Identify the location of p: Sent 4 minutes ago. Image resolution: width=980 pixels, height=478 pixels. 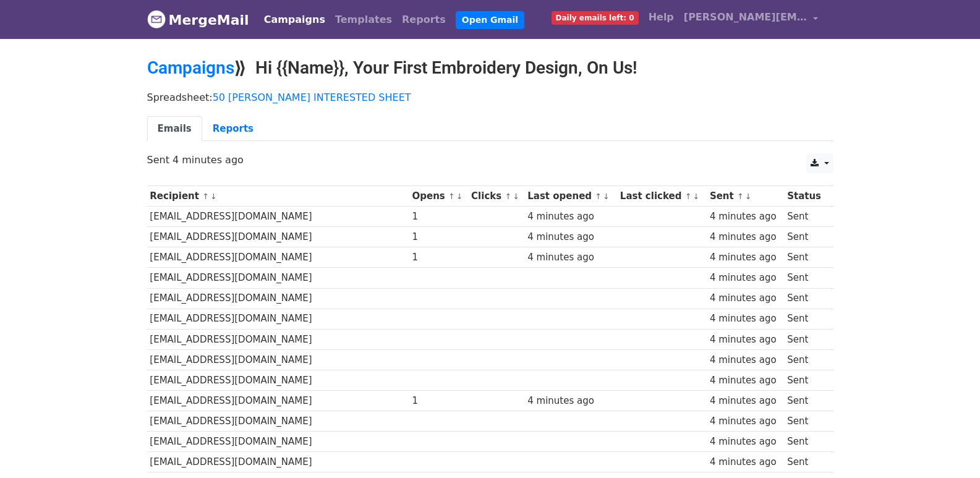
(490, 160).